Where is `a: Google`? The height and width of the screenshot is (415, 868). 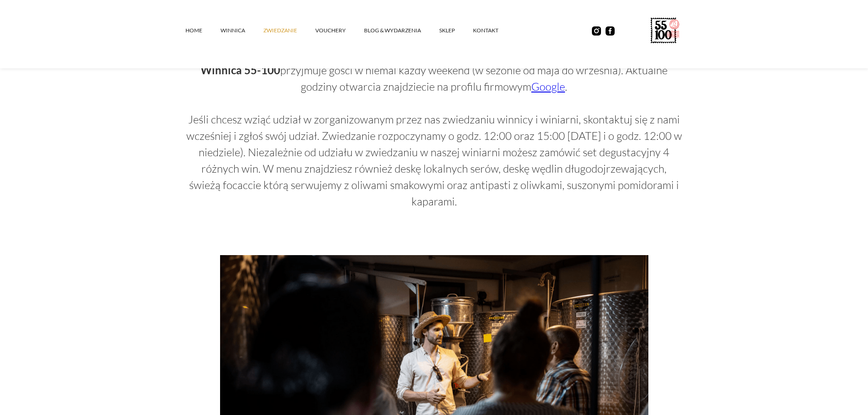
a: Google is located at coordinates (548, 87).